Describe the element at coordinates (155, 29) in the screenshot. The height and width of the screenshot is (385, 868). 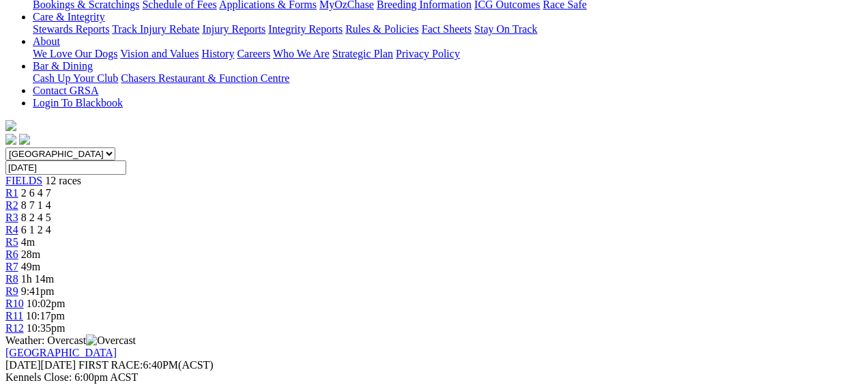
I see `a: Track Injury Rebate` at that location.